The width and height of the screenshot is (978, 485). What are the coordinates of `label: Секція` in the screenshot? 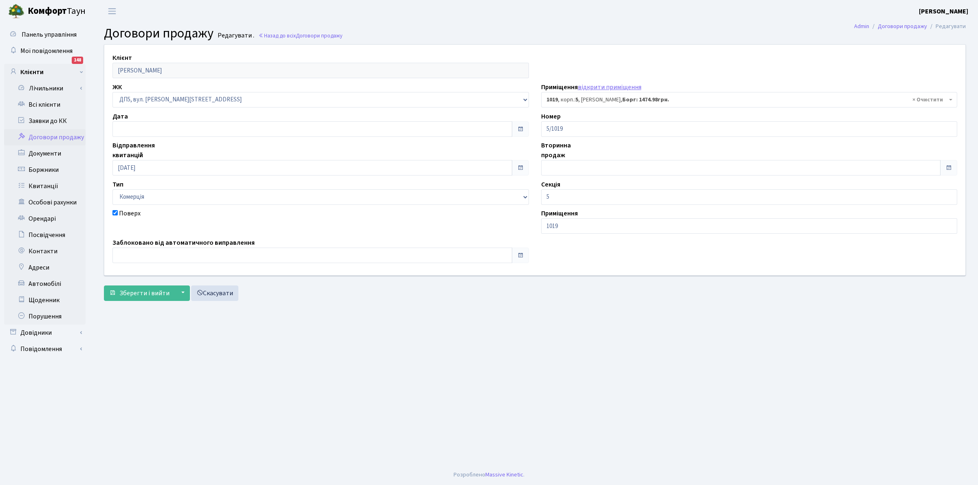 It's located at (551, 185).